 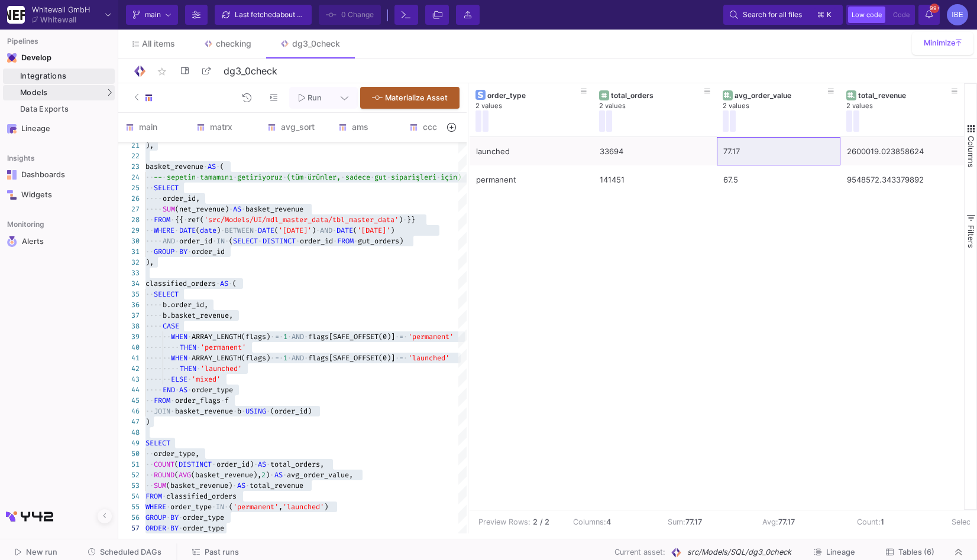 What do you see at coordinates (196, 220) in the screenshot?
I see `span: ref(` at bounding box center [196, 220].